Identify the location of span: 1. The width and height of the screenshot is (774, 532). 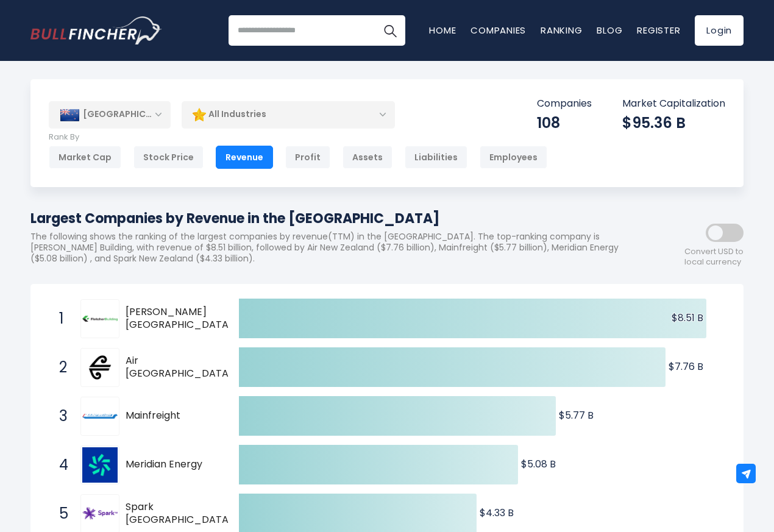
(59, 318).